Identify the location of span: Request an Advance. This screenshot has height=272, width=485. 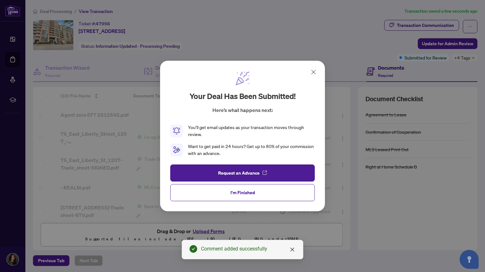
(238, 173).